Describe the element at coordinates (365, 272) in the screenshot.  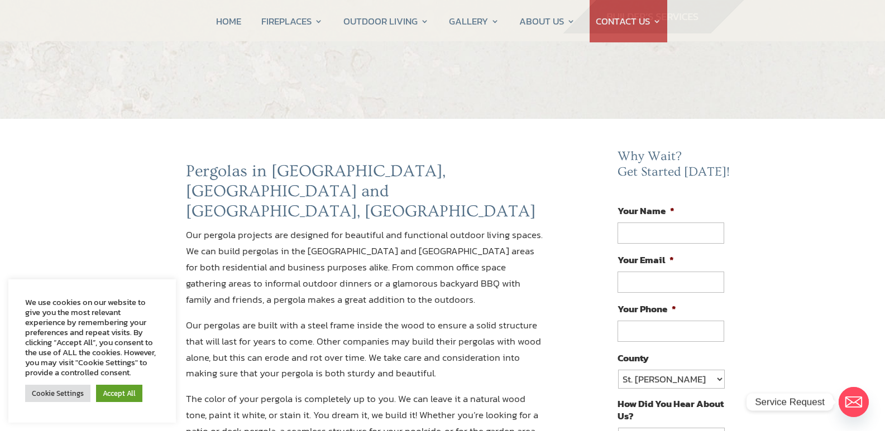
I see `p: Our pergola projects are designed for beautiful and functional outdoor living spaces. We can buil...` at that location.